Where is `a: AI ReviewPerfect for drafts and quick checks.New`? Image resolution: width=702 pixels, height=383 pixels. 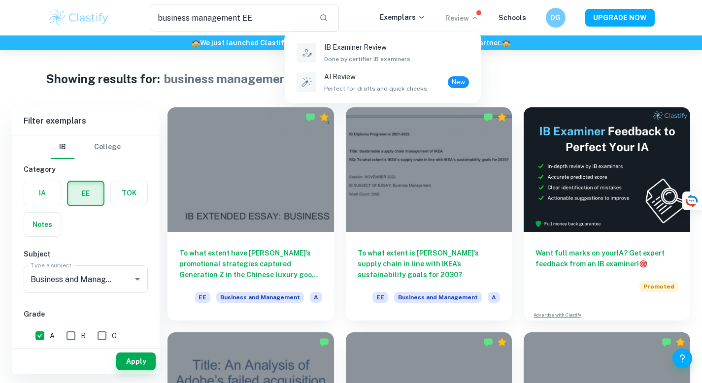 a: AI ReviewPerfect for drafts and quick checks.New is located at coordinates (383, 82).